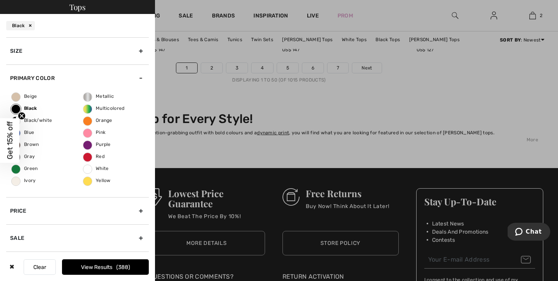 This screenshot has width=558, height=281. Describe the element at coordinates (77, 51) in the screenshot. I see `div: Size` at that location.